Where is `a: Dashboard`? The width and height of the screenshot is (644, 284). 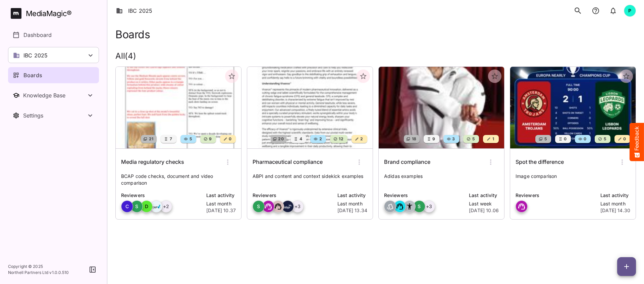
a: Dashboard is located at coordinates (53, 35).